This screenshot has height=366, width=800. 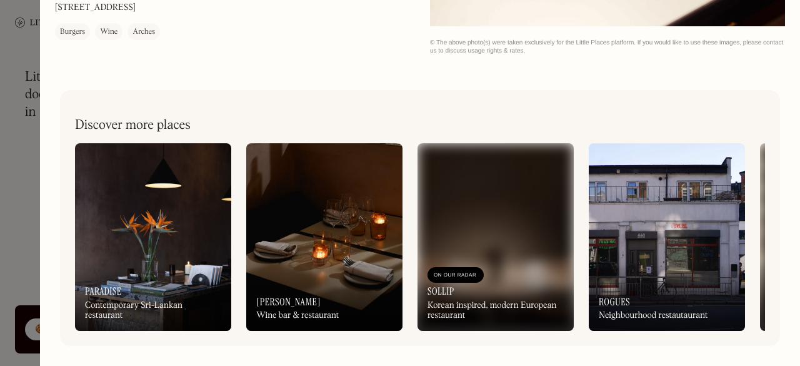 What do you see at coordinates (496, 237) in the screenshot?
I see `a: On Our RadarSollipKorean inspired, modern European restaurant` at bounding box center [496, 237].